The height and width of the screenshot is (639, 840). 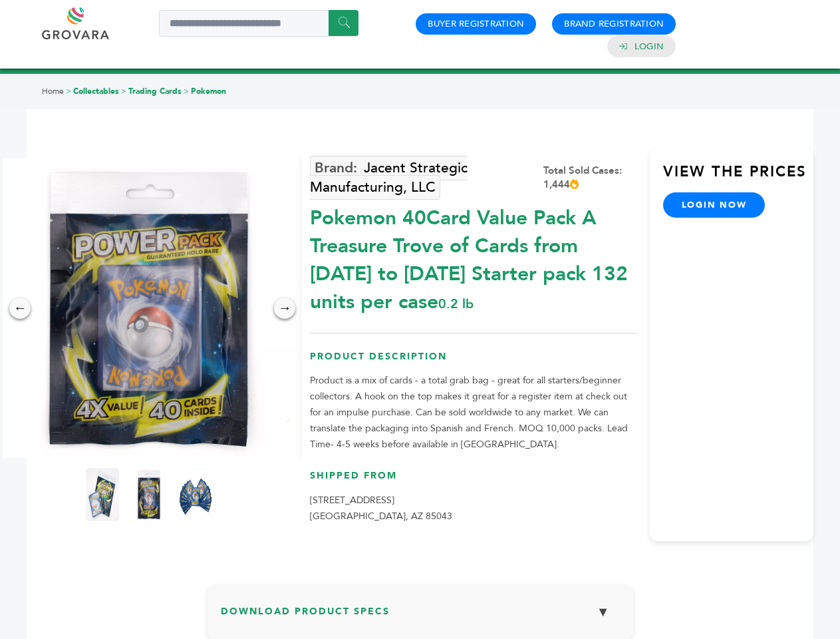 I want to click on h3: Download Product Specs, so click(x=421, y=617).